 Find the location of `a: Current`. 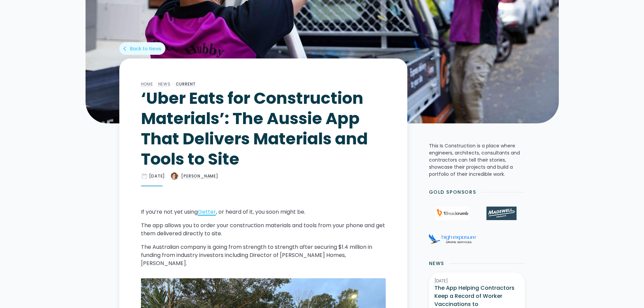

a: Current is located at coordinates (186, 84).